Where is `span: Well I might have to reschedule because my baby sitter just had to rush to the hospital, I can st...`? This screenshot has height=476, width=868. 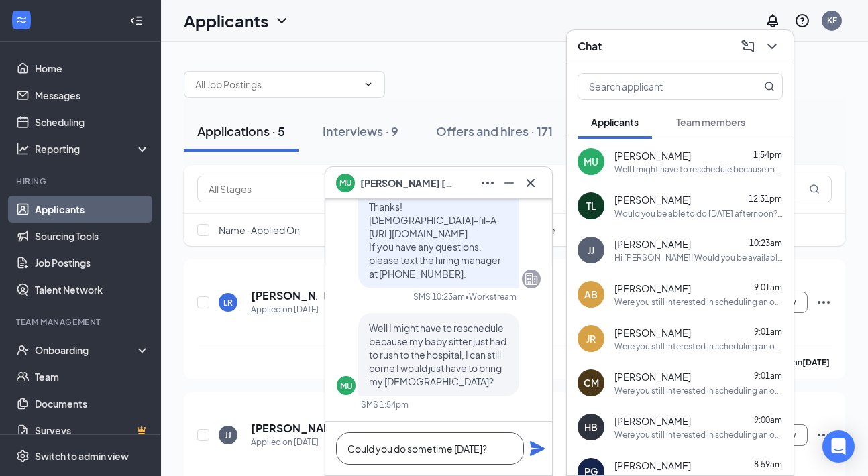 span: Well I might have to reschedule because my baby sitter just had to rush to the hospital, I can st... is located at coordinates (438, 355).